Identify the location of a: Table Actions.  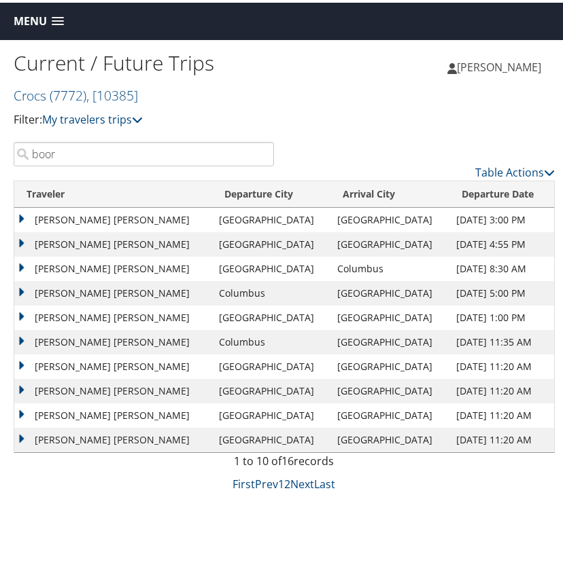
(514, 170).